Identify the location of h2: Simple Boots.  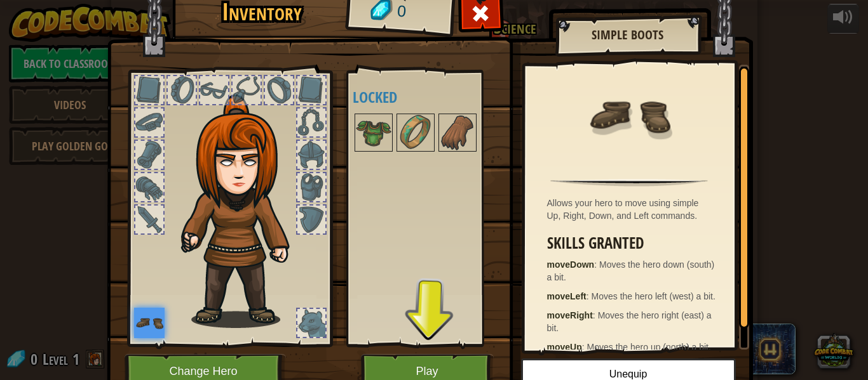
(627, 35).